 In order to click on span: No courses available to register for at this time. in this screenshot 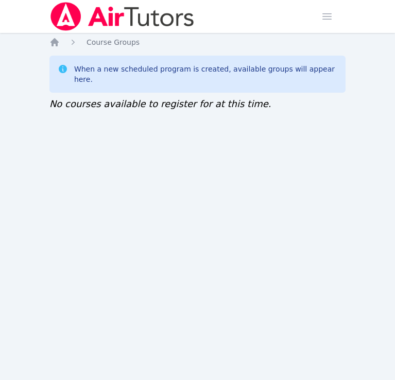, I will do `click(160, 103)`.